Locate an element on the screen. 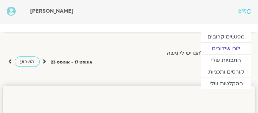  a: ההקלטות שלי is located at coordinates (226, 83).